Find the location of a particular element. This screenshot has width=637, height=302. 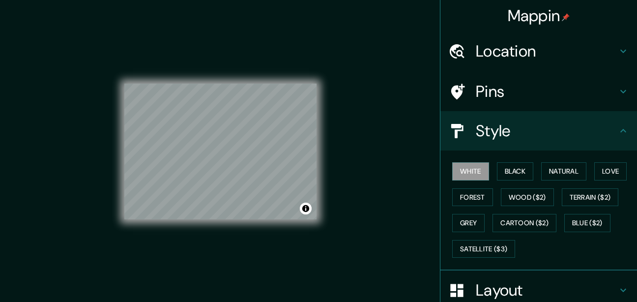

button: Love is located at coordinates (610, 171).